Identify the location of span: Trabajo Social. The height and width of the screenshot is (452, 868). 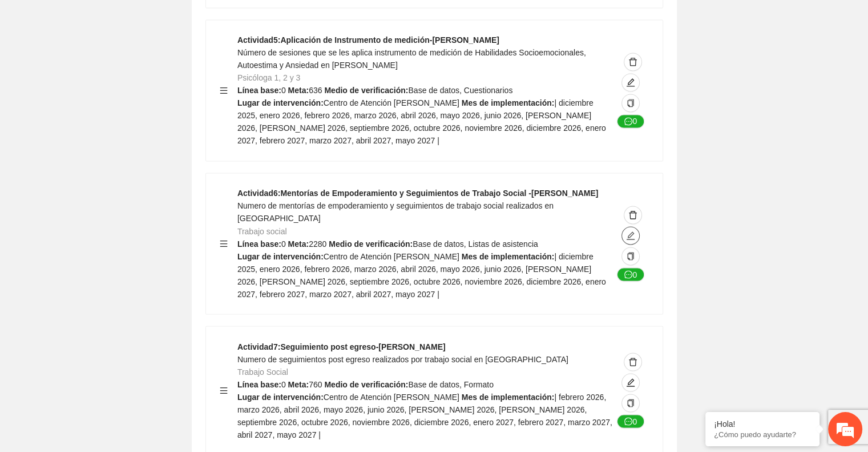
(263, 371).